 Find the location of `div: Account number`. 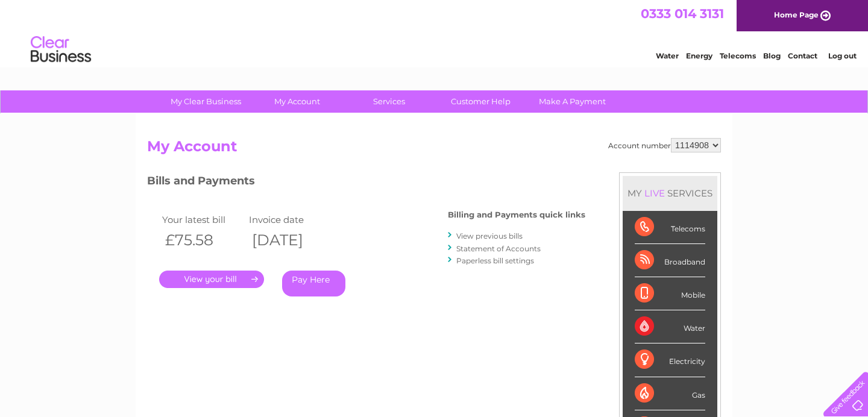

div: Account number is located at coordinates (664, 145).